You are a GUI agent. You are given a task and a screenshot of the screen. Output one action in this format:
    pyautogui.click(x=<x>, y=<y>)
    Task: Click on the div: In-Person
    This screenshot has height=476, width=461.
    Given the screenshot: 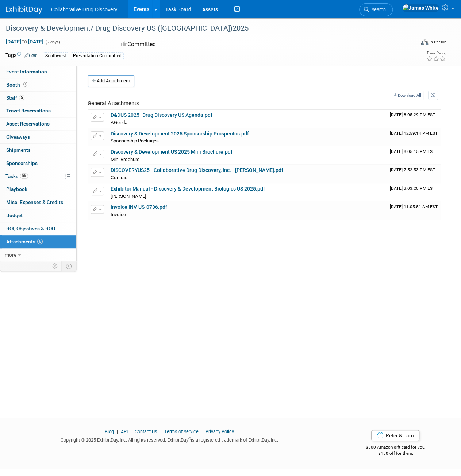 What is the action you would take?
    pyautogui.click(x=437, y=42)
    